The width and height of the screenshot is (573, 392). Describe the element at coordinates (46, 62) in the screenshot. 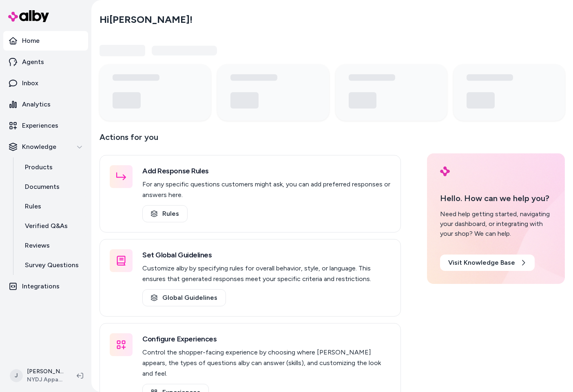

I see `a: Agents` at that location.